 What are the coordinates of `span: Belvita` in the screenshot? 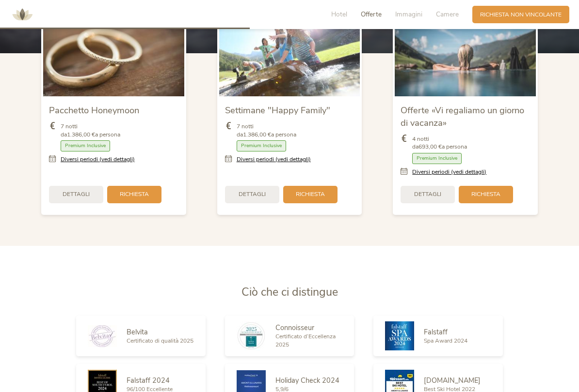 It's located at (137, 332).